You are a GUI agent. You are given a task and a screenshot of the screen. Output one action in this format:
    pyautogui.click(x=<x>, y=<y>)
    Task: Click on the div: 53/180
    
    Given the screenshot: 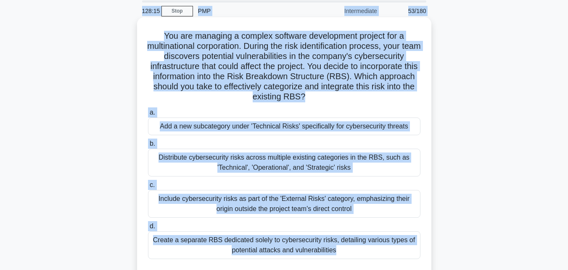 What is the action you would take?
    pyautogui.click(x=407, y=11)
    